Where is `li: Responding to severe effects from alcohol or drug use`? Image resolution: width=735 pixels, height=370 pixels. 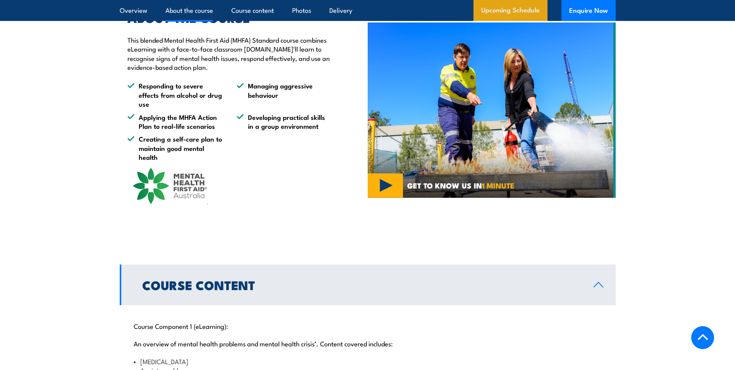
li: Responding to severe effects from alcohol or drug use is located at coordinates (175, 95).